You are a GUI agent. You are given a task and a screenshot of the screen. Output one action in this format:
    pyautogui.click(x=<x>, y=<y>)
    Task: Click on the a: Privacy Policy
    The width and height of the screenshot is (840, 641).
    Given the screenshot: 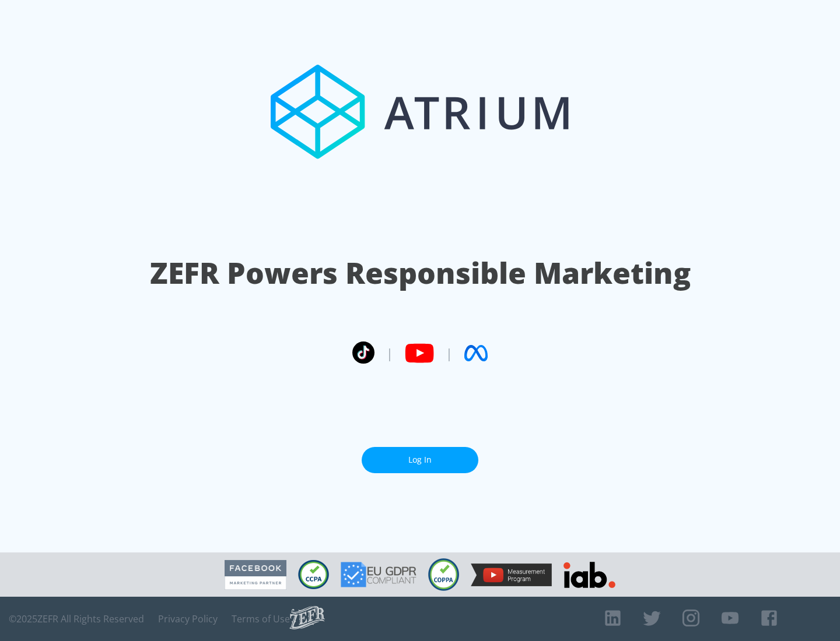 What is the action you would take?
    pyautogui.click(x=188, y=619)
    